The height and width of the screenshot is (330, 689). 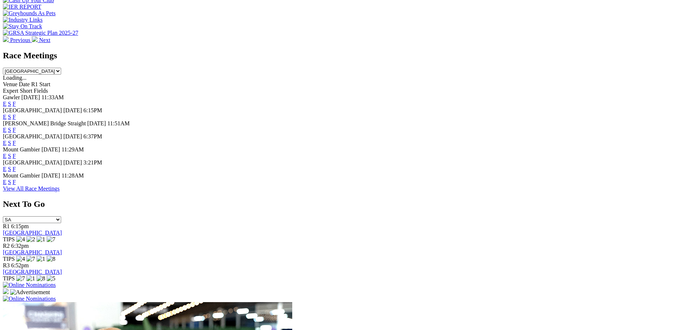 What do you see at coordinates (20, 265) in the screenshot?
I see `span: 6:52pm` at bounding box center [20, 265].